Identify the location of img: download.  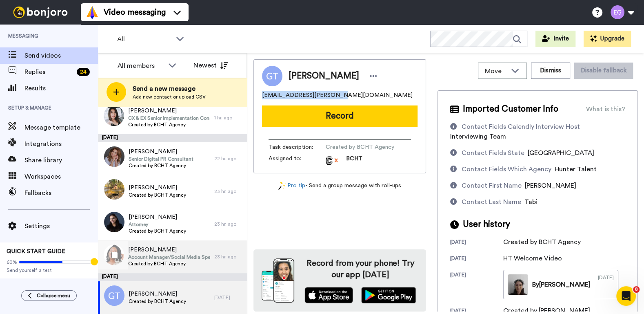
(278, 281).